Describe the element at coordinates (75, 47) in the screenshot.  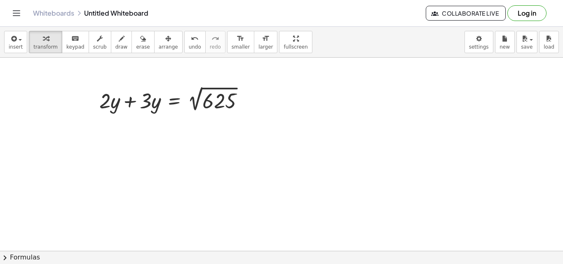
I see `span: keypad` at that location.